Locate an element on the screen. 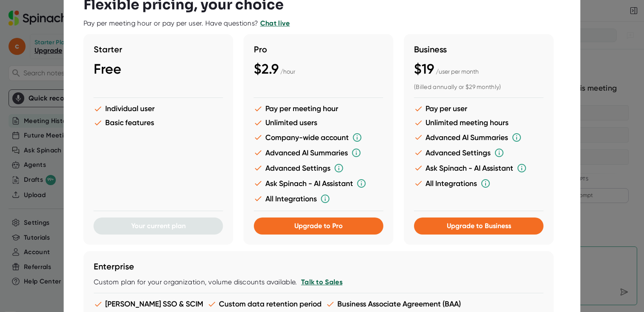 This screenshot has height=312, width=644. div: Pay per meeting hour or pay per user. Have questions? is located at coordinates (187, 23).